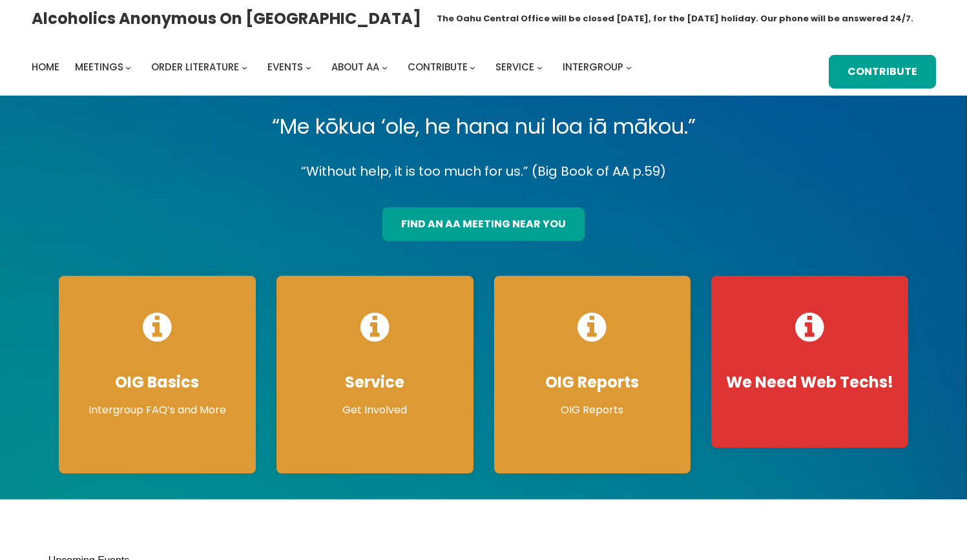 The width and height of the screenshot is (967, 560). What do you see at coordinates (375, 382) in the screenshot?
I see `h4: Service` at bounding box center [375, 382].